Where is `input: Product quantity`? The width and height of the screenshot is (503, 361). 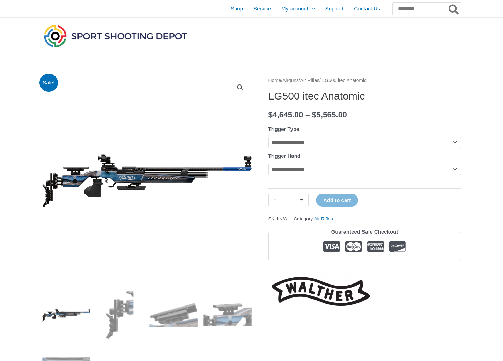
input: Product quantity is located at coordinates (289, 200).